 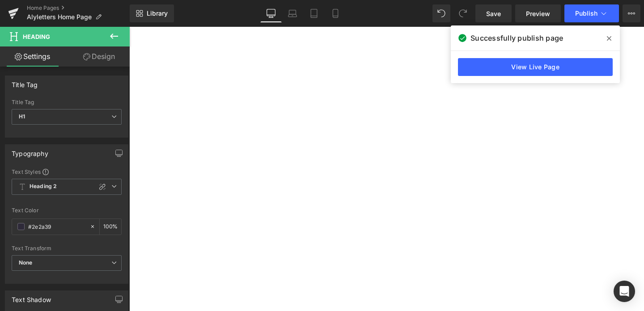 What do you see at coordinates (271, 14) in the screenshot?
I see `a: Desktop` at bounding box center [271, 14].